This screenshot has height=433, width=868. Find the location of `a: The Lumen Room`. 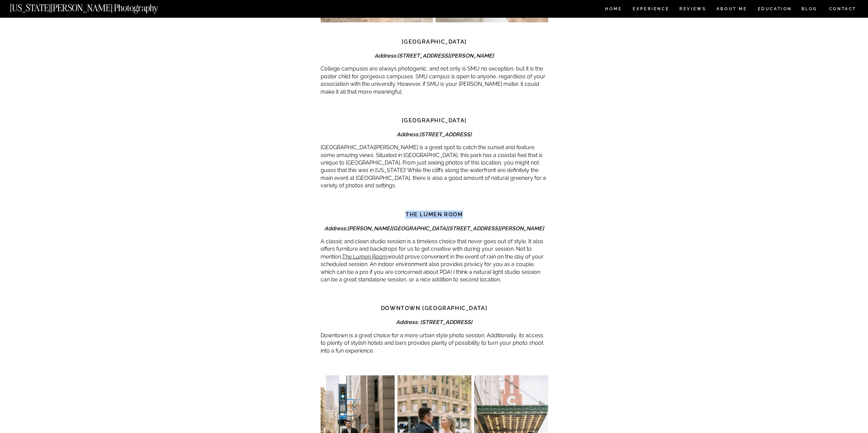

a: The Lumen Room is located at coordinates (364, 257).